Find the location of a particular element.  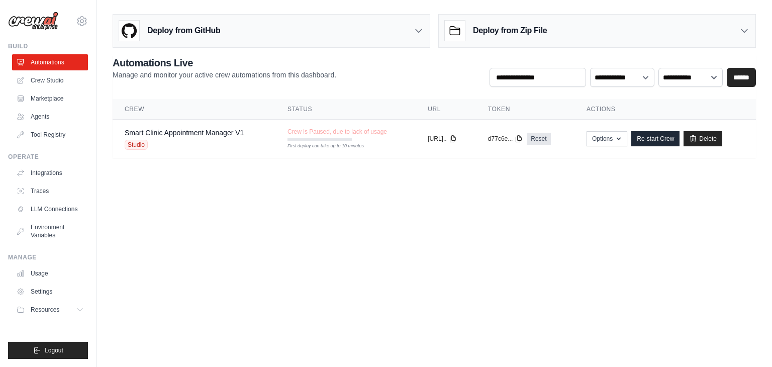

div: Chat Widget is located at coordinates (746, 343).